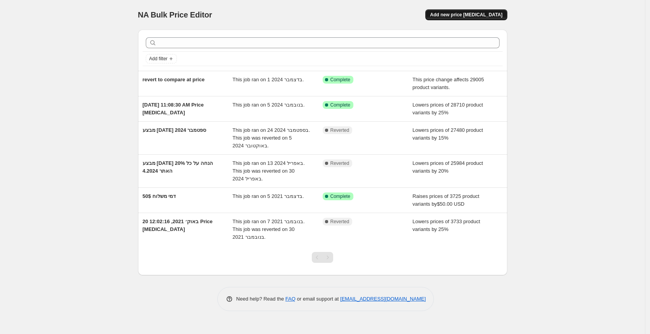 The height and width of the screenshot is (334, 650). I want to click on a: FAQ, so click(291, 299).